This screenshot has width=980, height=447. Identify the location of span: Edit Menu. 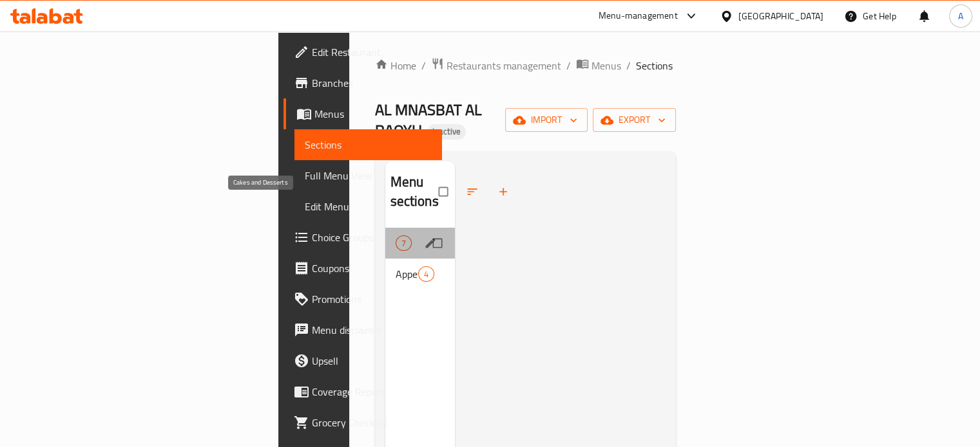
(368, 207).